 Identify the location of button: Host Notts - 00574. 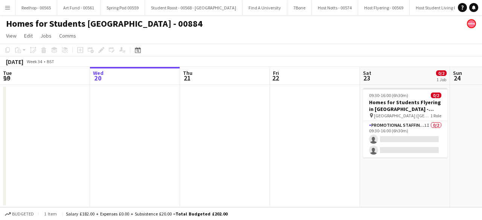
(335, 8).